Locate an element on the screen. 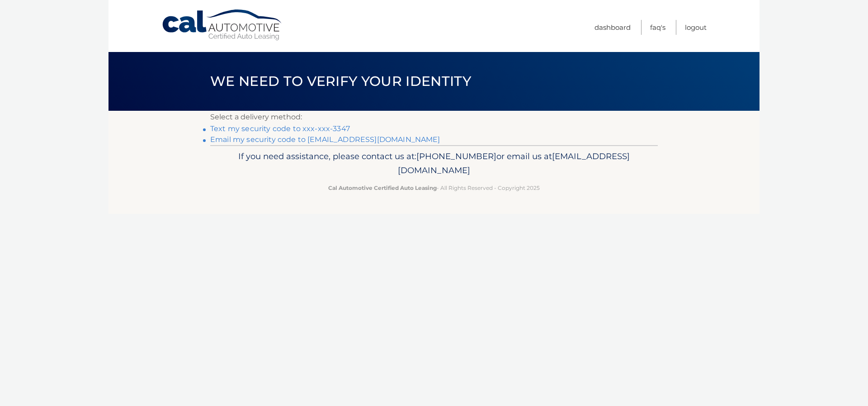 The image size is (868, 406). a: Cal Automotive is located at coordinates (223, 25).